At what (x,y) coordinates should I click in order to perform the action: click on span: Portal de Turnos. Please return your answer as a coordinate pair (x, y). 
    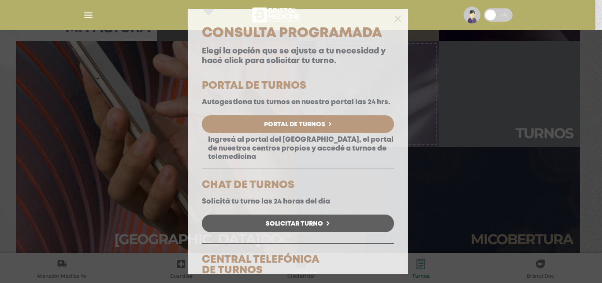
    Looking at the image, I should click on (295, 124).